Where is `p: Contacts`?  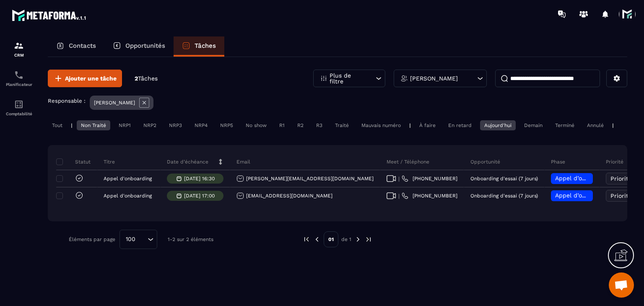 p: Contacts is located at coordinates (82, 45).